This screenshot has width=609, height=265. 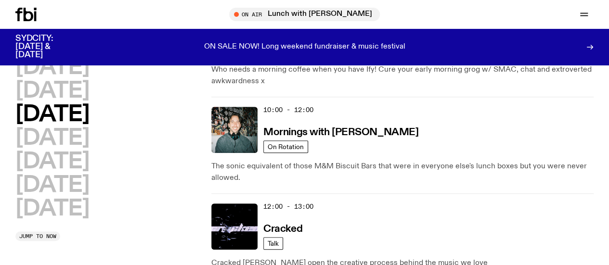 I want to click on a: Cracked, so click(x=283, y=228).